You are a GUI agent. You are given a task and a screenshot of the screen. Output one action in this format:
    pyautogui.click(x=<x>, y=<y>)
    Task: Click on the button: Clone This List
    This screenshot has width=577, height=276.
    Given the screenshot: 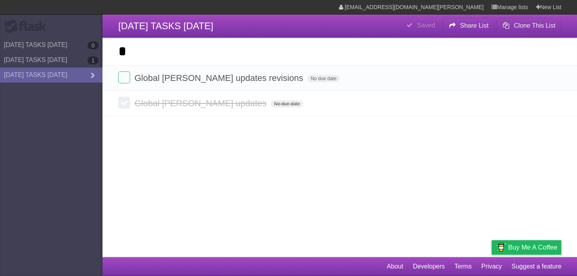 What is the action you would take?
    pyautogui.click(x=529, y=26)
    